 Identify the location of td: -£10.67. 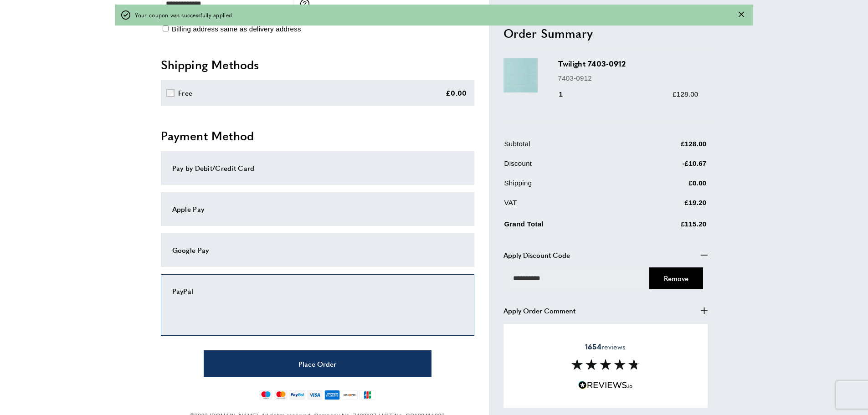
(667, 166).